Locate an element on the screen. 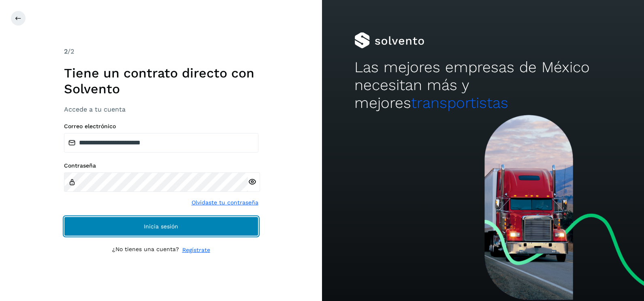 The image size is (644, 301). span: Inicia sesión is located at coordinates (161, 226).